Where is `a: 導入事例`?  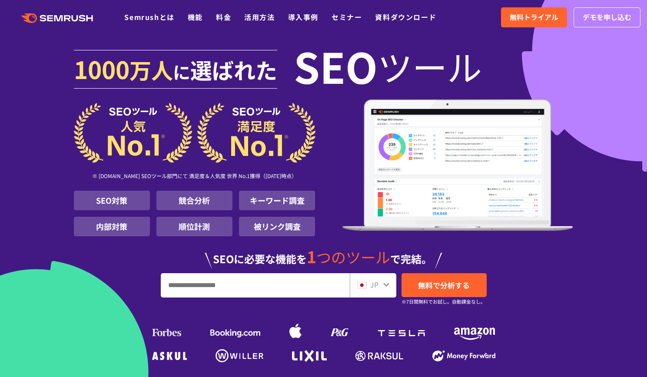
a: 導入事例 is located at coordinates (303, 17).